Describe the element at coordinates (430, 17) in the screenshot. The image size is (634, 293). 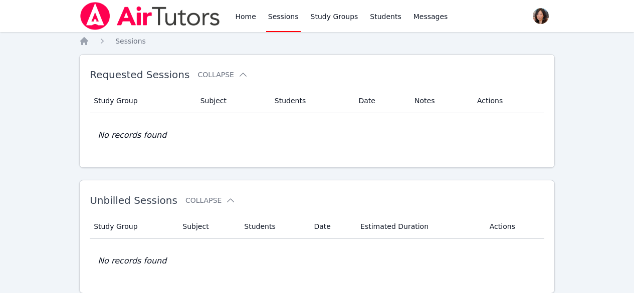
I see `span: Messages` at that location.